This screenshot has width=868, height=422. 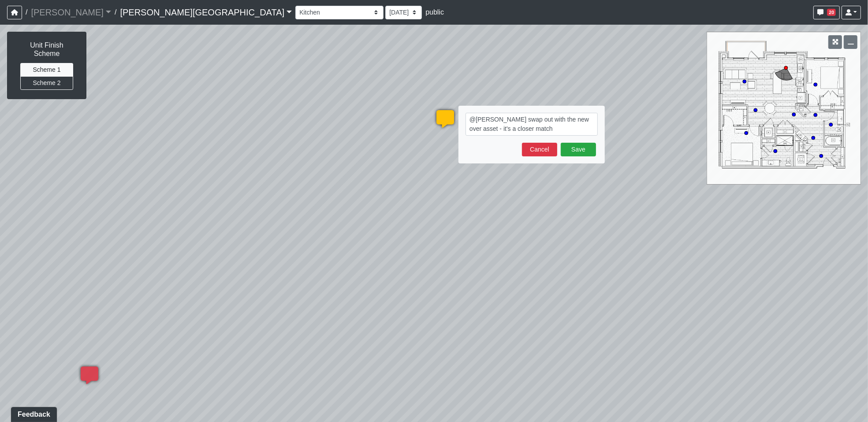 What do you see at coordinates (47, 69) in the screenshot?
I see `button: Scheme 1` at bounding box center [47, 69].